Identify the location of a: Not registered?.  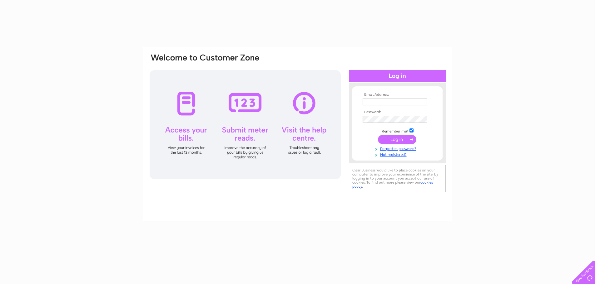
(398, 154).